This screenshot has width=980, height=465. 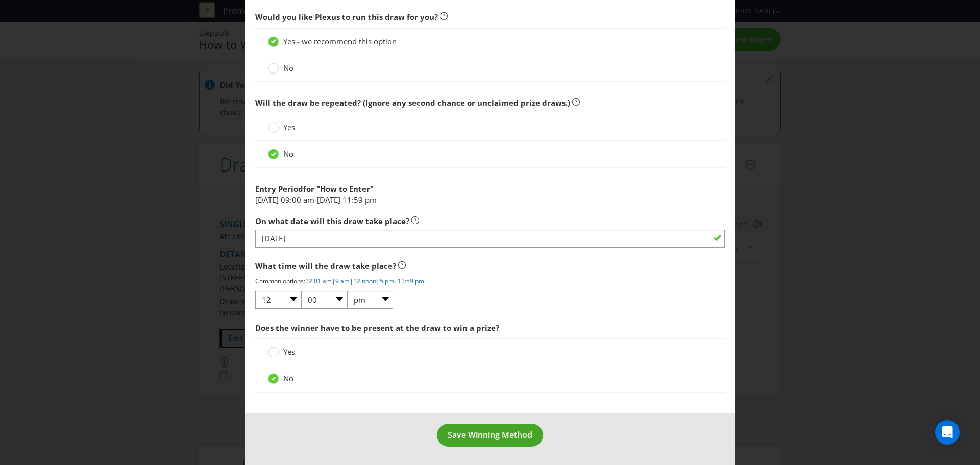 I want to click on span: How to Enter, so click(x=345, y=189).